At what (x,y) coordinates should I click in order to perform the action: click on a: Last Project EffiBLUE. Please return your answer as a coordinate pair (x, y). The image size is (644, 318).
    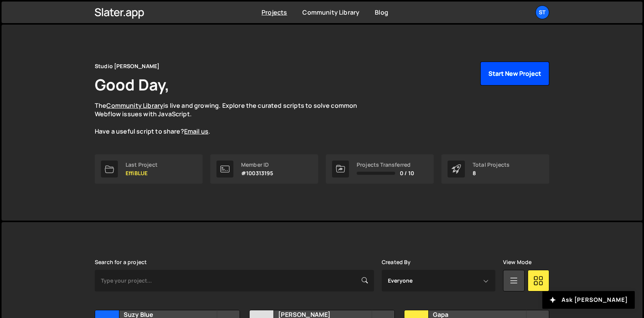
    Looking at the image, I should click on (149, 169).